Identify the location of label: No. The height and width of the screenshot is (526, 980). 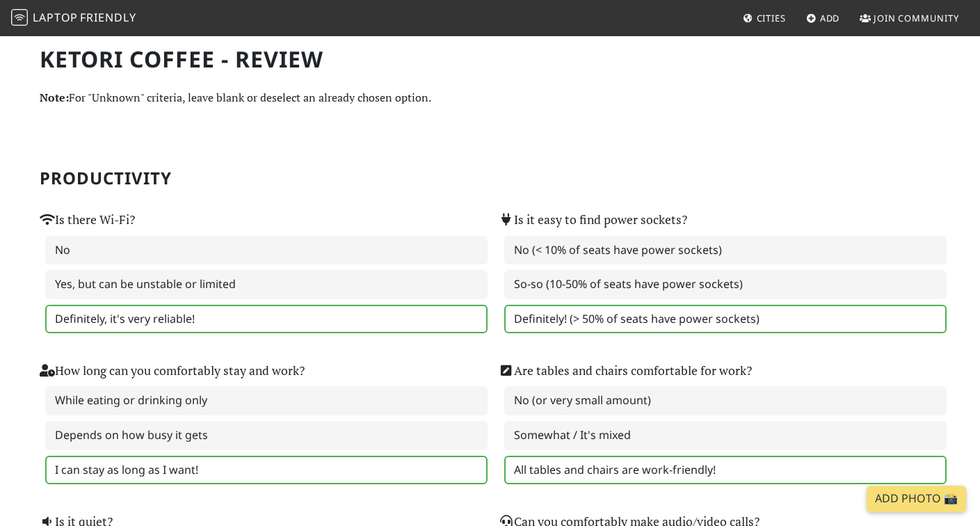
(266, 250).